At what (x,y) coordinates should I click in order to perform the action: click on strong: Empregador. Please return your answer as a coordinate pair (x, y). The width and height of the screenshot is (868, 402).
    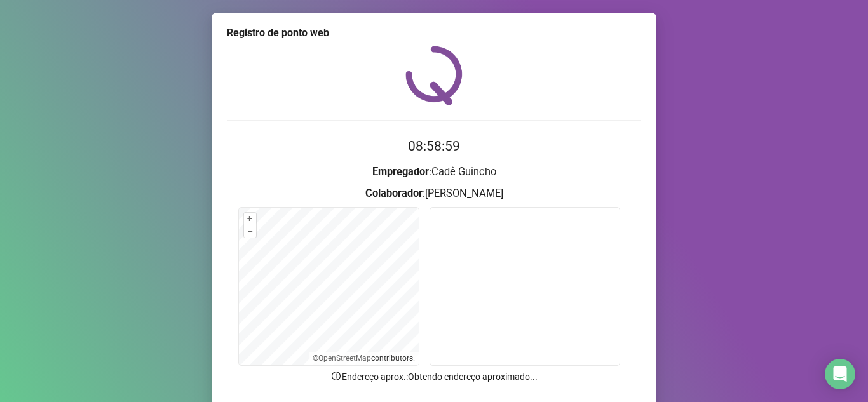
    Looking at the image, I should click on (400, 172).